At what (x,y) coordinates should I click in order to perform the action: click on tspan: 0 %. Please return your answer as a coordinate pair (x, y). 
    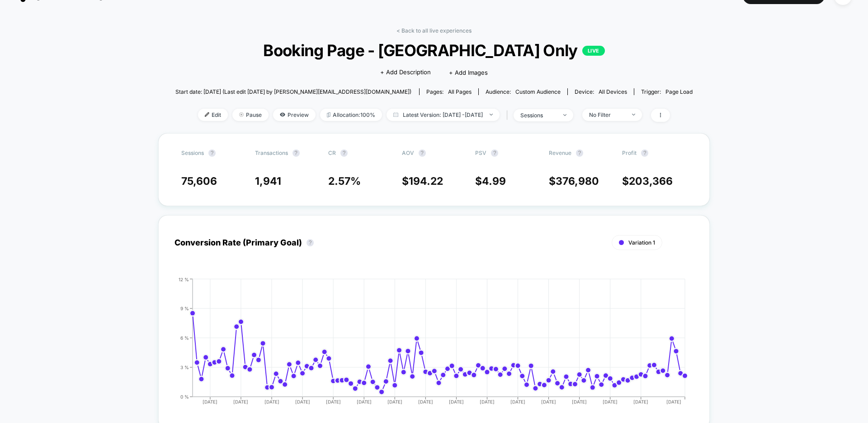
    Looking at the image, I should click on (184, 396).